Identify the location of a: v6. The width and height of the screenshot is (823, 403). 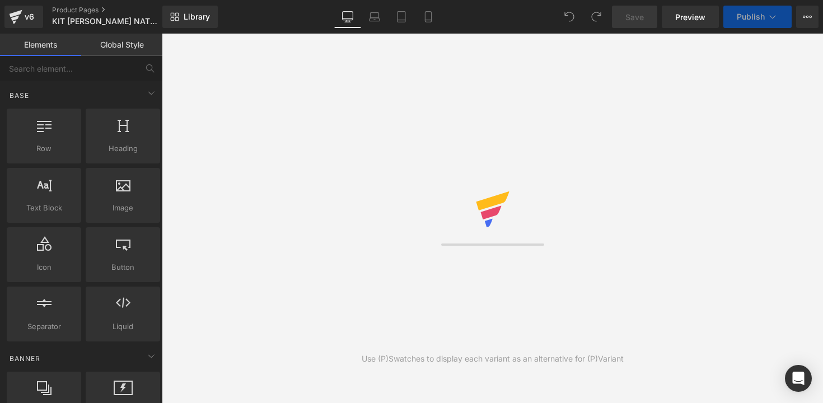
(24, 17).